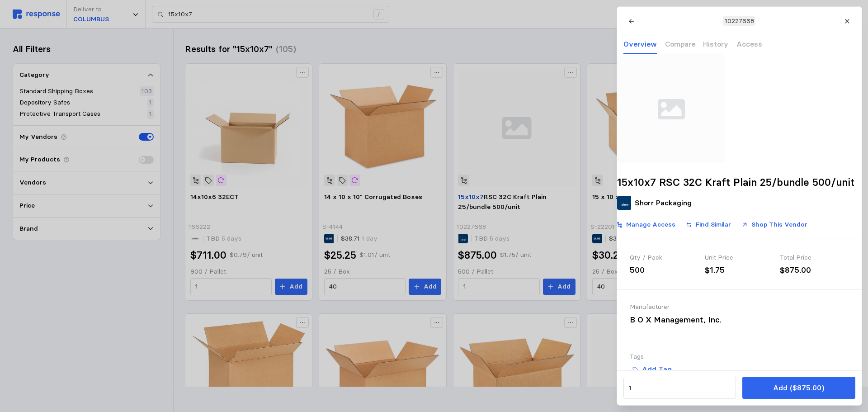 Image resolution: width=868 pixels, height=412 pixels. What do you see at coordinates (683, 307) in the screenshot?
I see `div: Manufacturer` at bounding box center [683, 307].